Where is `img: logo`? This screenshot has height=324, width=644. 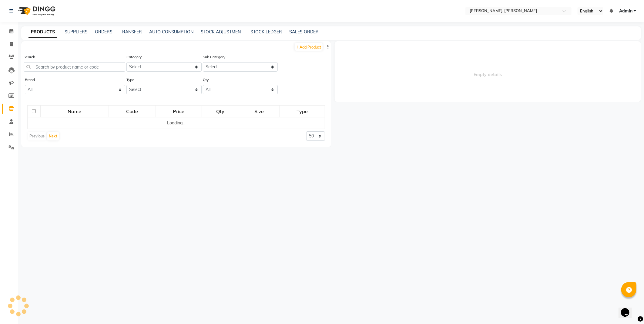 img: logo is located at coordinates (36, 11).